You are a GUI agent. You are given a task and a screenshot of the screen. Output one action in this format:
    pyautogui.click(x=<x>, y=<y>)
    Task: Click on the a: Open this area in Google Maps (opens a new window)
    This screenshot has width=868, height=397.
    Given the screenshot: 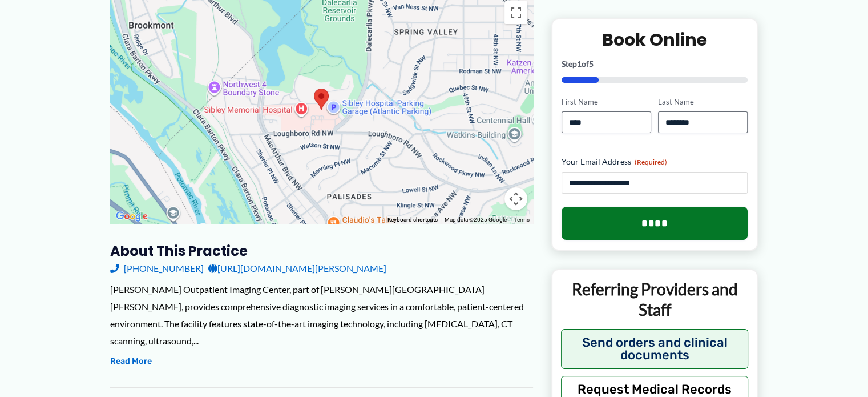 What is the action you would take?
    pyautogui.click(x=132, y=216)
    